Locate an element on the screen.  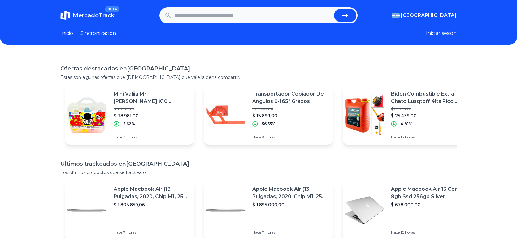
a: Featured imageBidon Combustible Extra Chato Lusqtoff 4lts Pico Surtidor$ 26.723,78$ 25.439,00-4,8... is located at coordinates (407, 115).